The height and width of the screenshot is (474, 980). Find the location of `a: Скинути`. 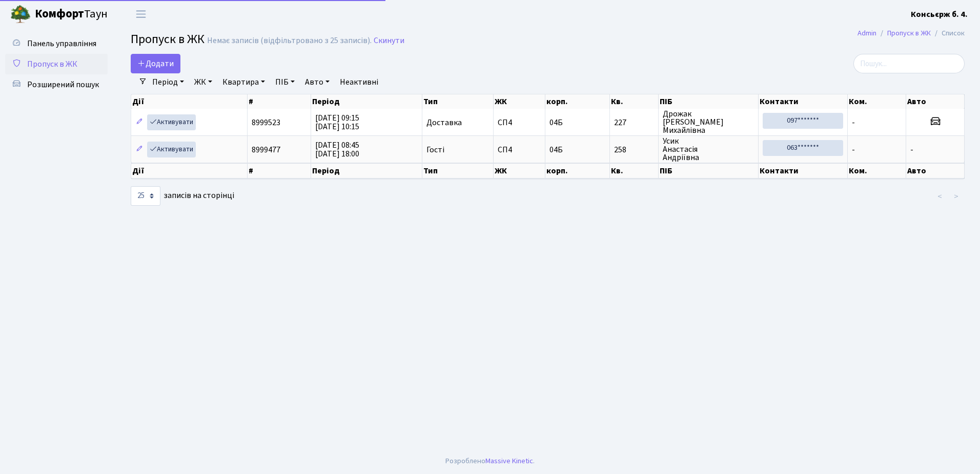

a: Скинути is located at coordinates (389, 41).